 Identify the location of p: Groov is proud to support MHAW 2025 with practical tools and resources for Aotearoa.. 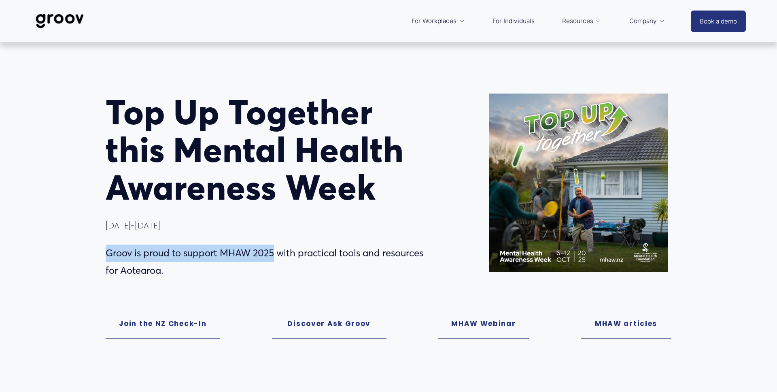
(270, 262).